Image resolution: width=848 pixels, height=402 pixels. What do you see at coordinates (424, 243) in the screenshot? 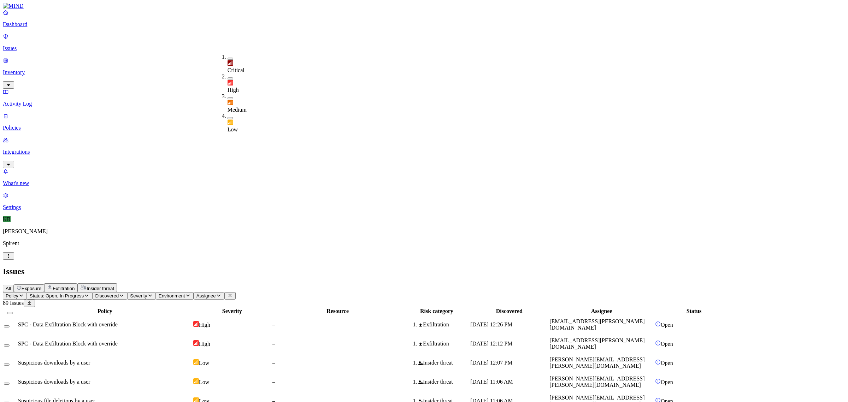
I see `p: Spirent` at bounding box center [424, 243].